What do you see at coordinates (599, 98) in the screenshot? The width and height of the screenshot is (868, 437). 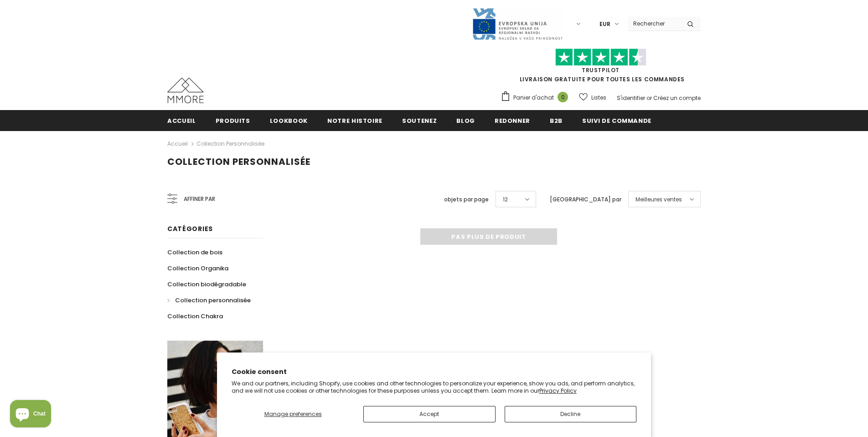 I see `span: Listes` at bounding box center [599, 98].